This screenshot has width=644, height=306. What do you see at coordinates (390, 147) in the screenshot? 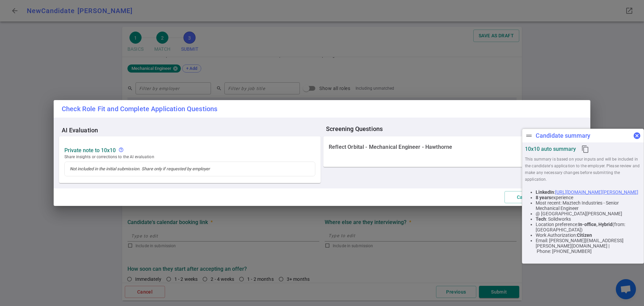
I see `p: Reflect Orbital - Mechanical Engineer - Hawthorne` at bounding box center [390, 147].